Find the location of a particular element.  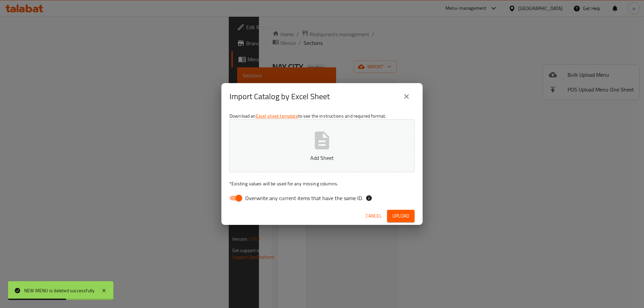

button: Upload is located at coordinates (401, 216).